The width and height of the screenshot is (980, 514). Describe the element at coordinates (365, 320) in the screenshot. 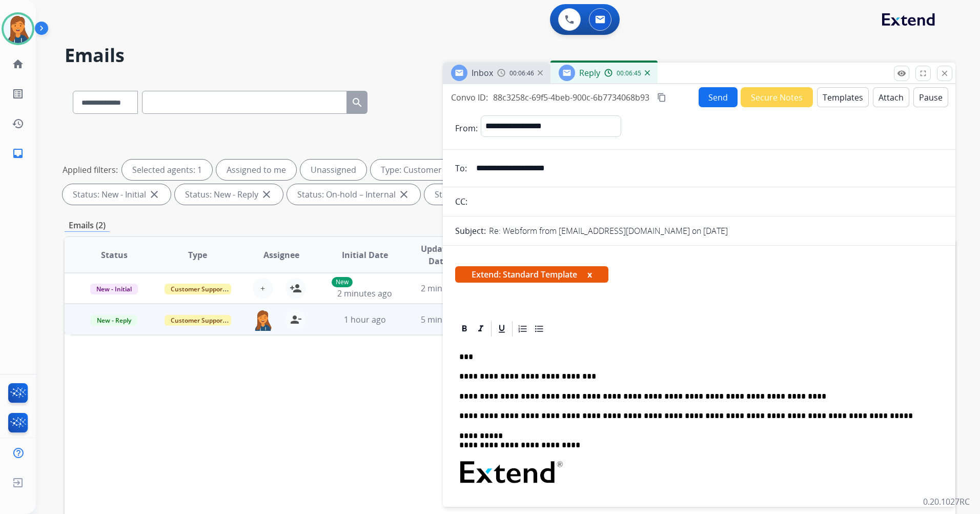

I see `span: 1 hour ago` at that location.